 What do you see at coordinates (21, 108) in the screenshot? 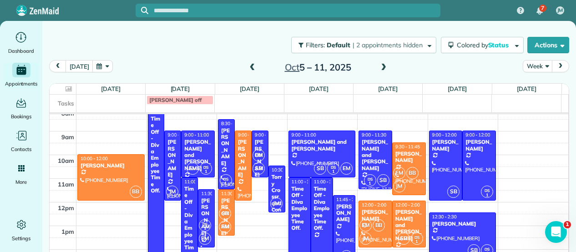
I see `a: Bookings` at bounding box center [21, 108].